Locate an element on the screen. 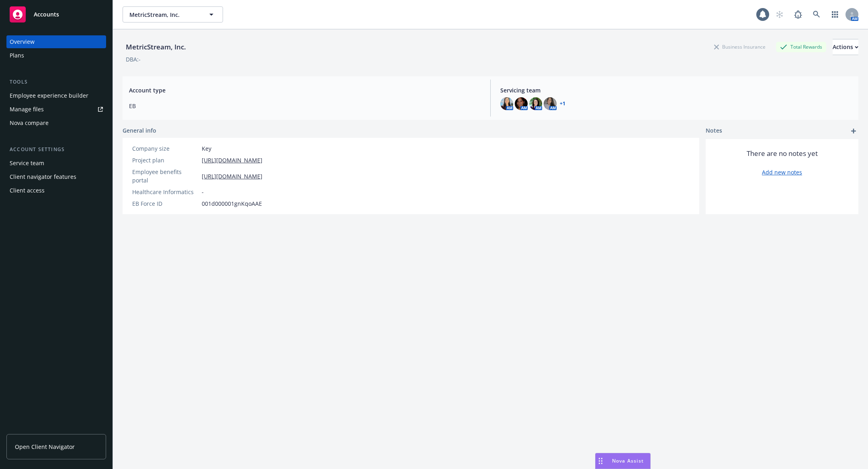  div: Client navigator features is located at coordinates (43, 177).